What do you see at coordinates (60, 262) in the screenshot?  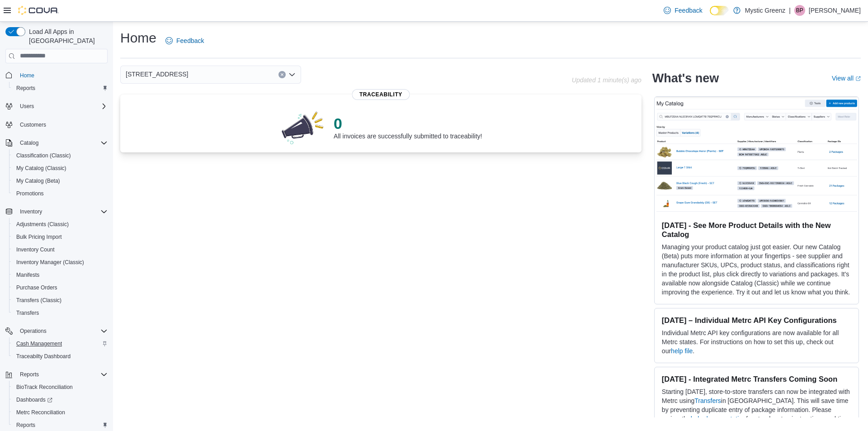 I see `button: Inventory Manager (Classic)` at bounding box center [60, 262].